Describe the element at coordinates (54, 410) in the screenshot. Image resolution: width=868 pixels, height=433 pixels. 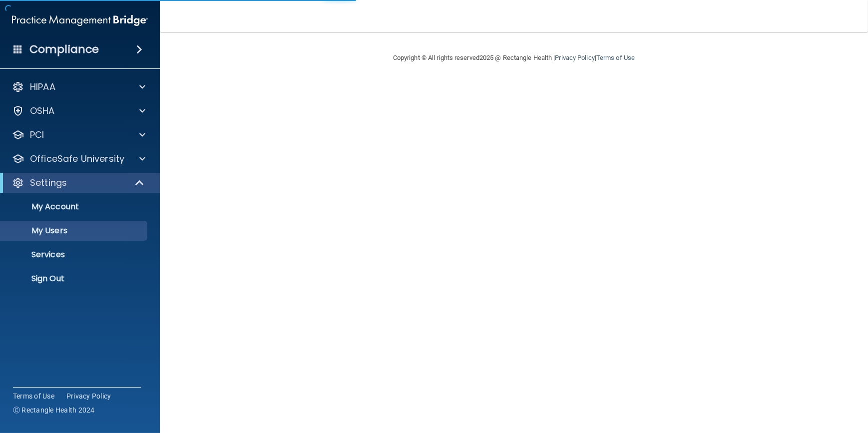
I see `span: Ⓒ Rectangle Health 2024` at that location.